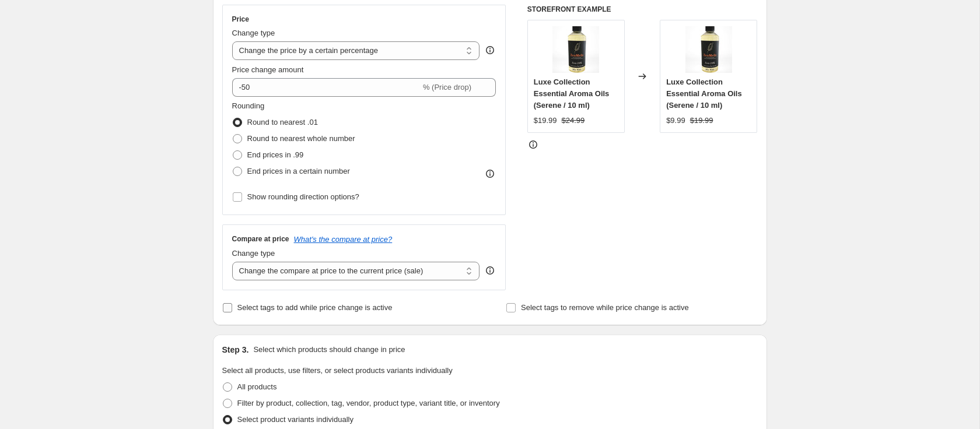  What do you see at coordinates (301, 138) in the screenshot?
I see `span: Round to nearest whole number` at bounding box center [301, 138].